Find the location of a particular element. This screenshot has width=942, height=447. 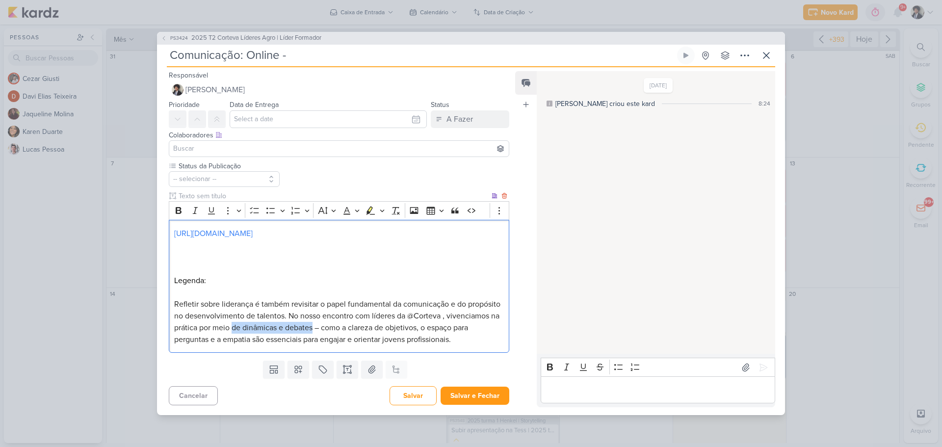

div: Colaboradores is located at coordinates (339, 135).